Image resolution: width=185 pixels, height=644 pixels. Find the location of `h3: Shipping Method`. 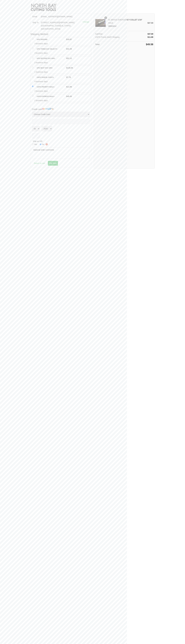

h3: Shipping Method is located at coordinates (61, 34).